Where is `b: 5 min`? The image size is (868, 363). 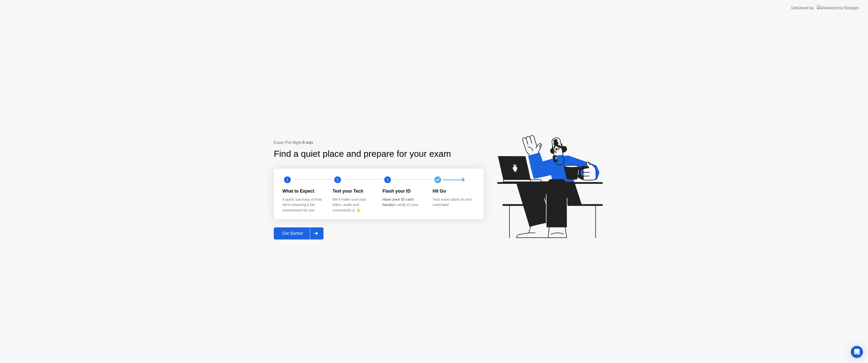
b: 5 min is located at coordinates (308, 142).